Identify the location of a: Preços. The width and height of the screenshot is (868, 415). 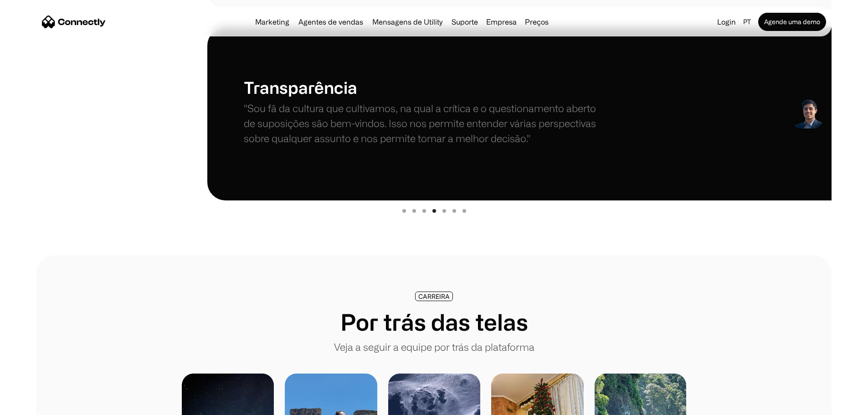
(537, 22).